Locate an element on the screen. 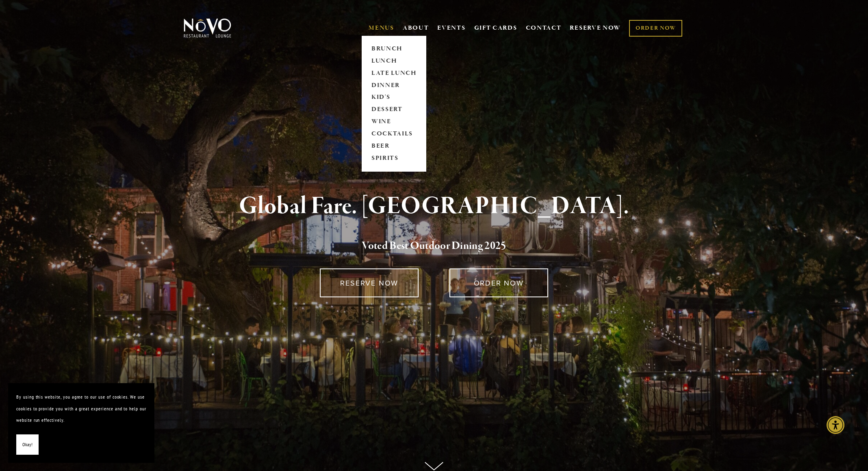  a: DESSERT is located at coordinates (394, 110).